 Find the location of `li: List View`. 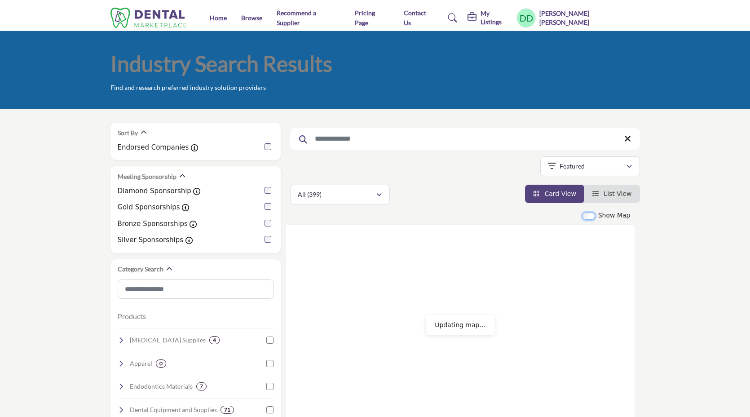

li: List View is located at coordinates (612, 194).